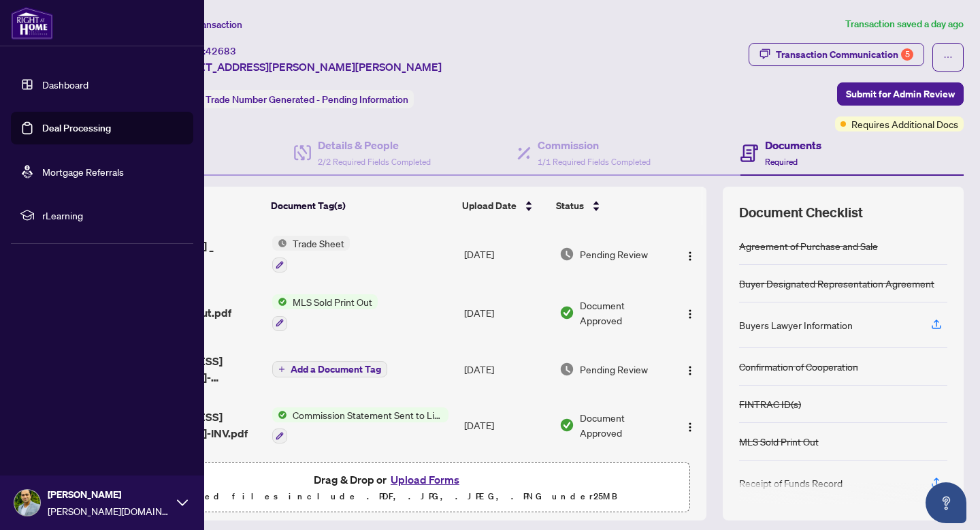  Describe the element at coordinates (793, 145) in the screenshot. I see `h4: Documents` at that location.